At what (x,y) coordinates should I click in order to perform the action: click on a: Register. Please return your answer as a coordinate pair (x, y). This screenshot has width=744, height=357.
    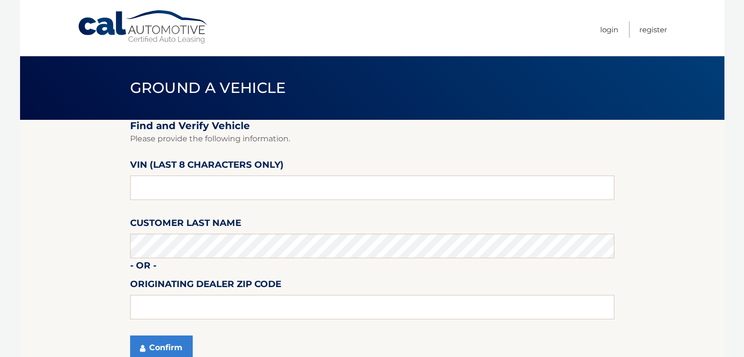
    Looking at the image, I should click on (653, 29).